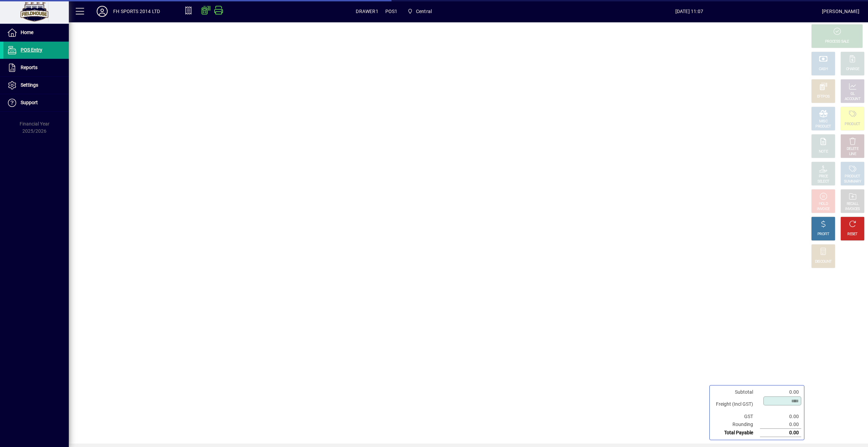 The height and width of the screenshot is (447, 868). I want to click on span: POS1, so click(391, 11).